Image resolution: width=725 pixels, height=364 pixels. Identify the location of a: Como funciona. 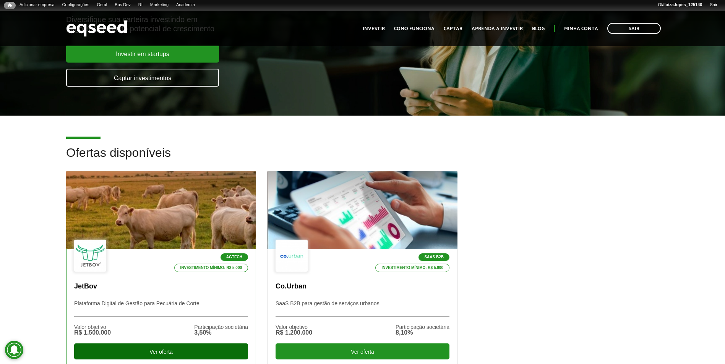
(414, 29).